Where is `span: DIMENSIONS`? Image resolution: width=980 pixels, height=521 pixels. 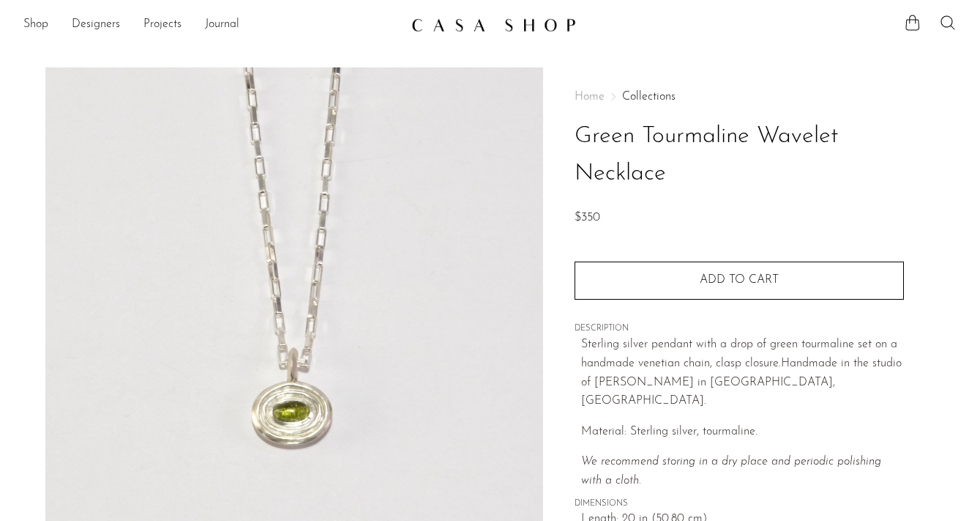 span: DIMENSIONS is located at coordinates (739, 504).